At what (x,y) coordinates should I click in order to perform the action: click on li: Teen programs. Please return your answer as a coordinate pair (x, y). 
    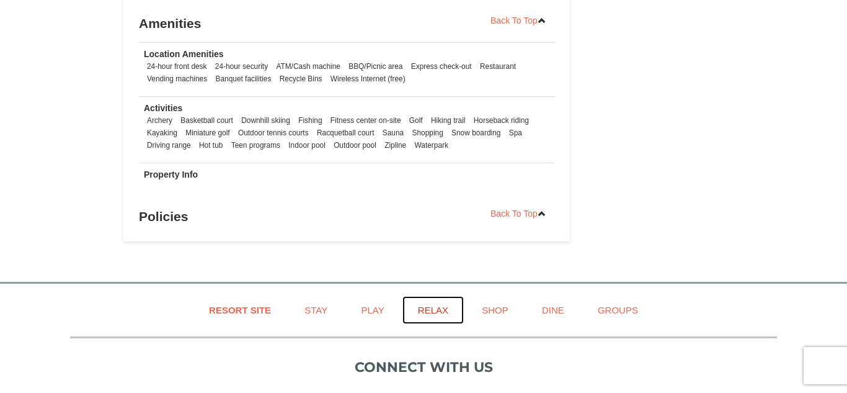
    Looking at the image, I should click on (256, 145).